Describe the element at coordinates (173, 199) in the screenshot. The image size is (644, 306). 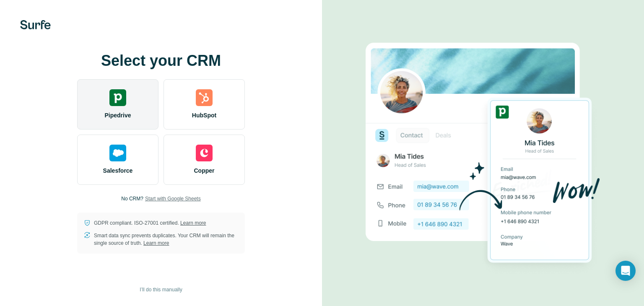
I see `span: Start with Google Sheets` at that location.